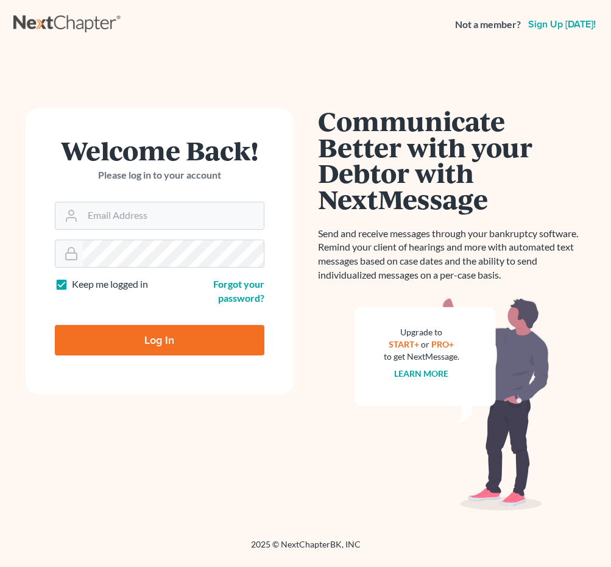 The width and height of the screenshot is (611, 567). I want to click on strong: Not a member?, so click(488, 24).